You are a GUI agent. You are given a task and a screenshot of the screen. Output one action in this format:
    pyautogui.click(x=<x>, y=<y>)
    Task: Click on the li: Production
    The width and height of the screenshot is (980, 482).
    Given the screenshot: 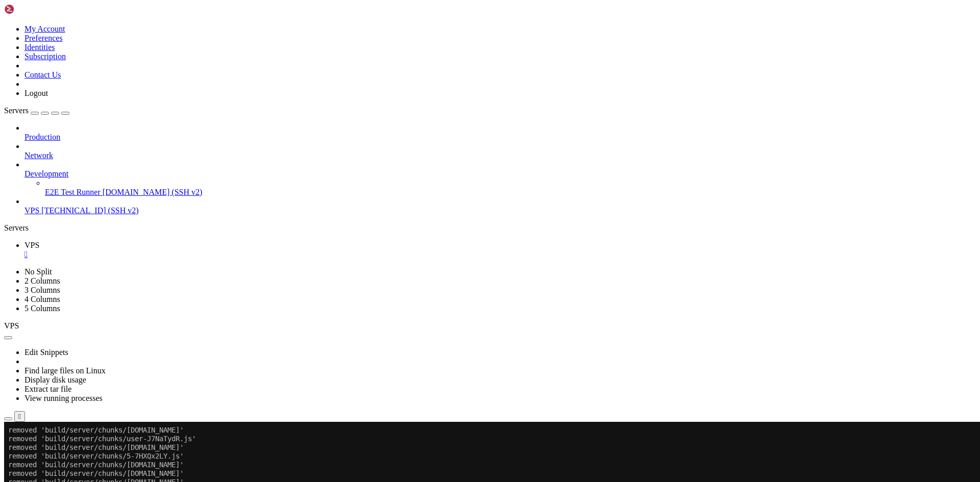 What is the action you would take?
    pyautogui.click(x=500, y=133)
    